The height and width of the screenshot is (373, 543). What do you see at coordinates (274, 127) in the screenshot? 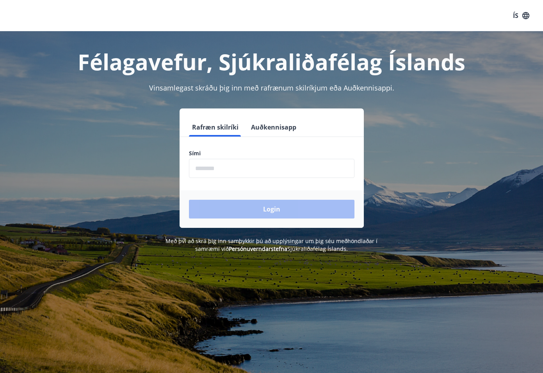
I see `button: Auðkennisapp` at bounding box center [274, 127].